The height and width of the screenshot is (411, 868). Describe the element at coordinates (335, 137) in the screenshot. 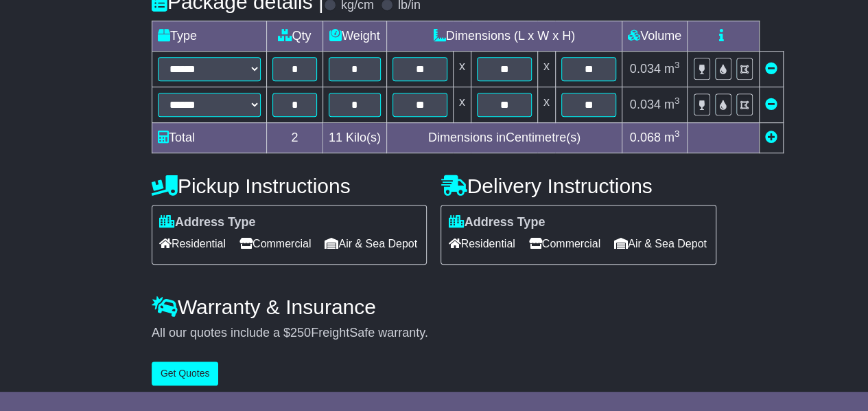

I see `span: 11` at that location.